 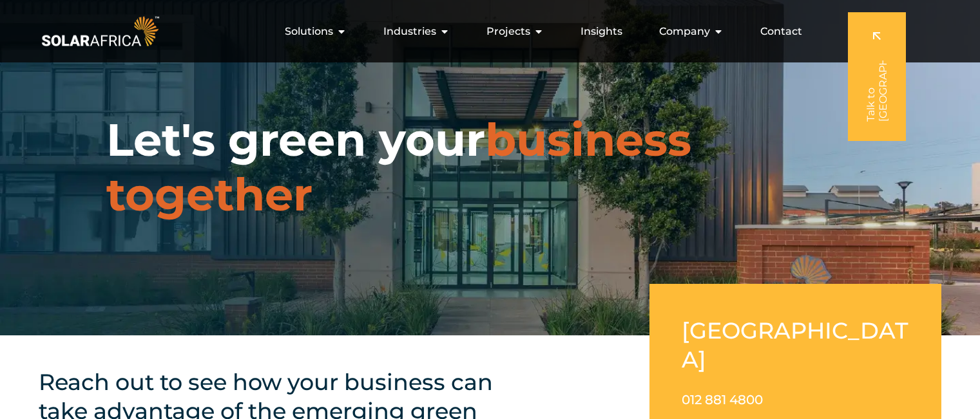 I want to click on div: Menu Toggle, so click(x=487, y=31).